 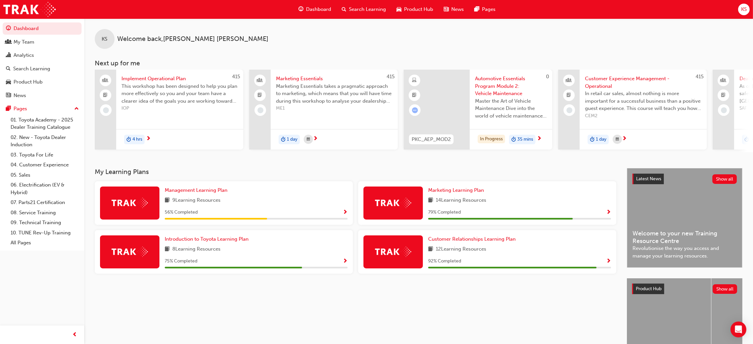 What do you see at coordinates (319, 9) in the screenshot?
I see `span: Dashboard` at bounding box center [319, 9].